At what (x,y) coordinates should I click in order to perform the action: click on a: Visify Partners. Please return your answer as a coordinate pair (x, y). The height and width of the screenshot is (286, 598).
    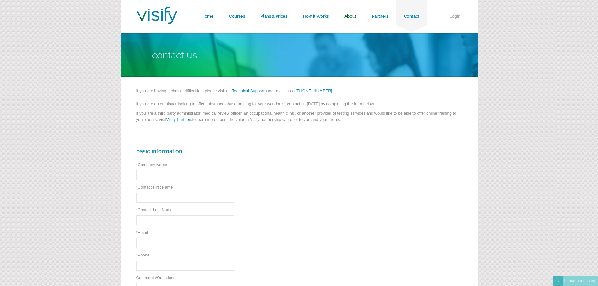
    Looking at the image, I should click on (179, 119).